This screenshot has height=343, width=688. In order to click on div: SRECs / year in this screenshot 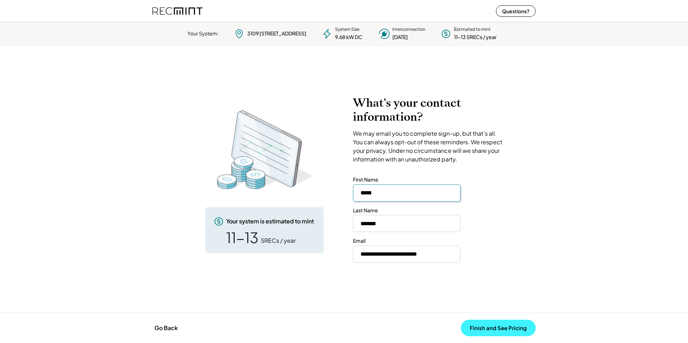, I will do `click(278, 241)`.